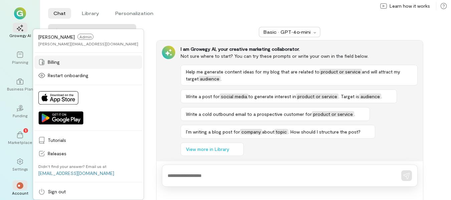 Image resolution: width=451 pixels, height=200 pixels. What do you see at coordinates (234, 96) in the screenshot?
I see `span: social media` at bounding box center [234, 96].